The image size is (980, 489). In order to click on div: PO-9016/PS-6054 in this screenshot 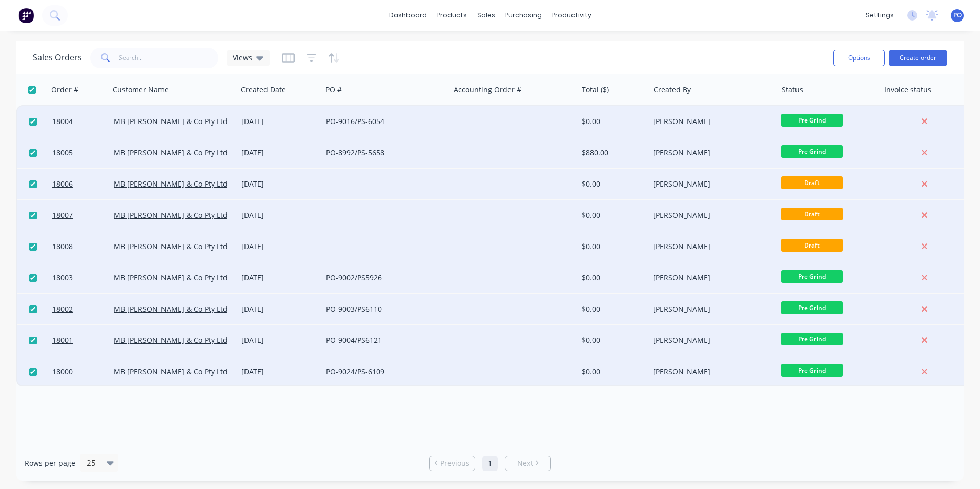, I will do `click(383, 121)`.